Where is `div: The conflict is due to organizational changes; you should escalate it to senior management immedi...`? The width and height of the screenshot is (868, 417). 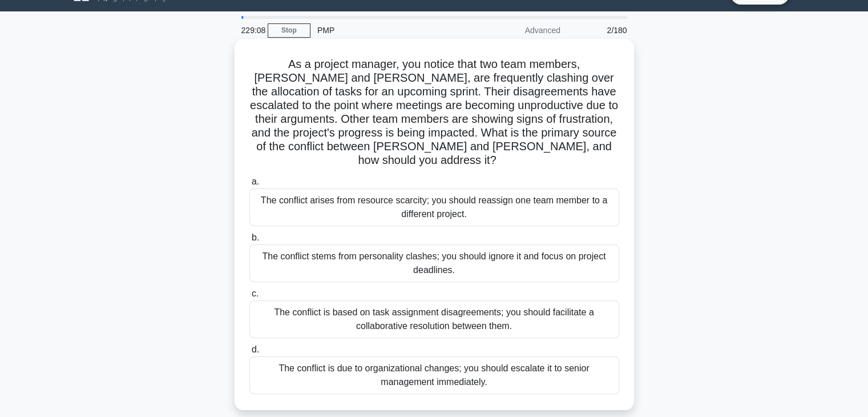 div: The conflict is due to organizational changes; you should escalate it to senior management immedi... is located at coordinates (435, 376).